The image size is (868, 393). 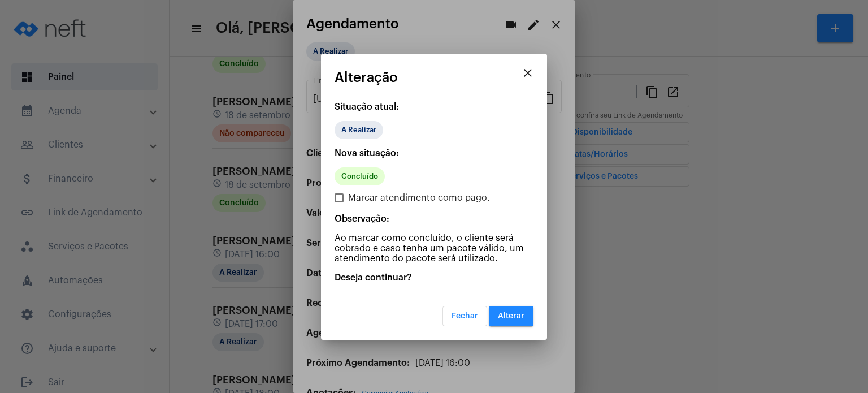 I want to click on span: Alterar, so click(x=511, y=316).